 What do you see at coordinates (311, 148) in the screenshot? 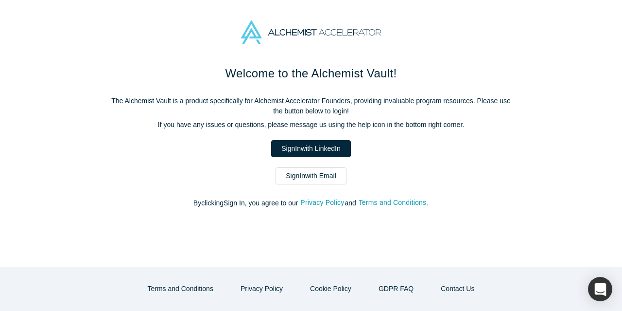
I see `a: SignInwith LinkedIn` at bounding box center [311, 148].